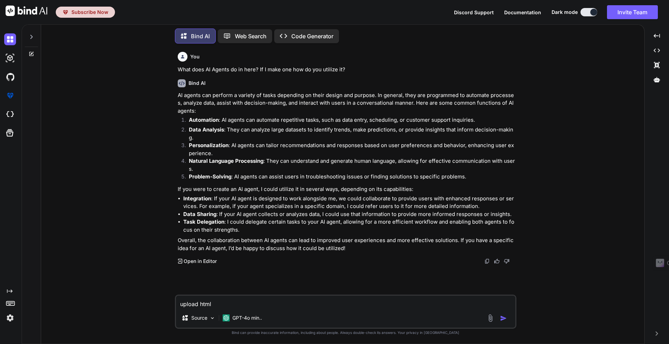 The height and width of the screenshot is (344, 669). Describe the element at coordinates (209, 145) in the screenshot. I see `strong: Personalization` at that location.